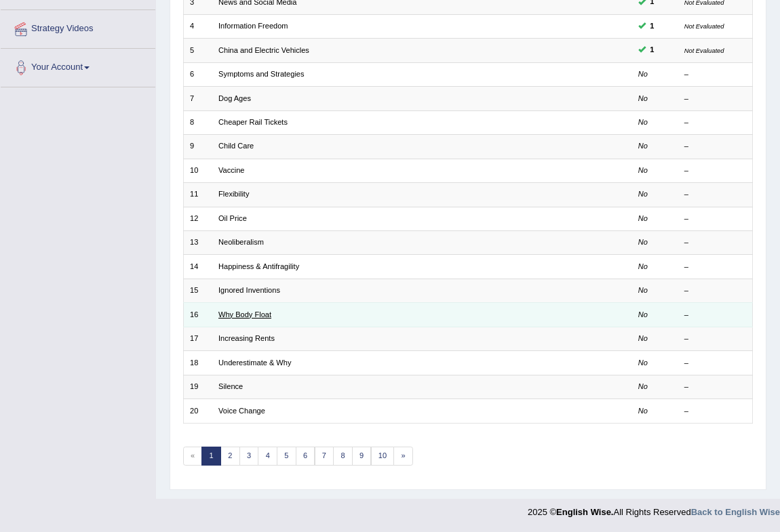 This screenshot has width=780, height=532. Describe the element at coordinates (654, 508) in the screenshot. I see `div: 2025 © All Rights Reserved` at that location.